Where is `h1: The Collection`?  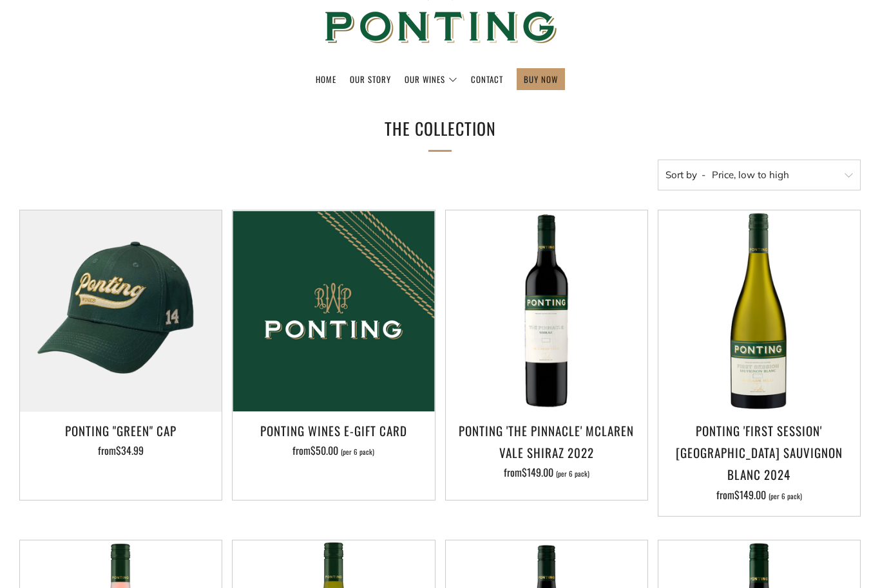
h1: The Collection is located at coordinates (440, 129).